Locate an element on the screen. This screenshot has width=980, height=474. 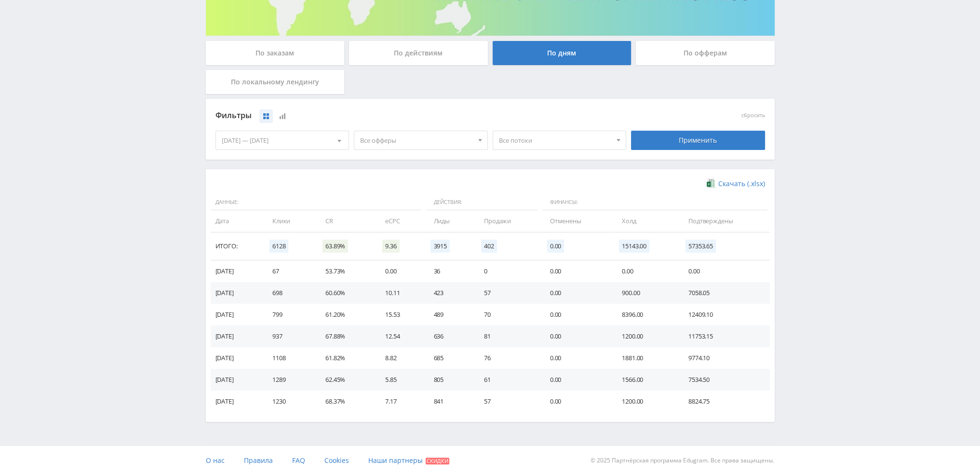
span: Данные: is located at coordinates (316, 202).